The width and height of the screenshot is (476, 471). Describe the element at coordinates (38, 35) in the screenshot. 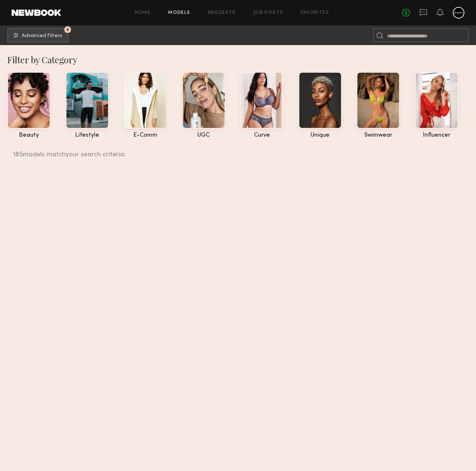

I see `button: 5Advanced Filters` at that location.